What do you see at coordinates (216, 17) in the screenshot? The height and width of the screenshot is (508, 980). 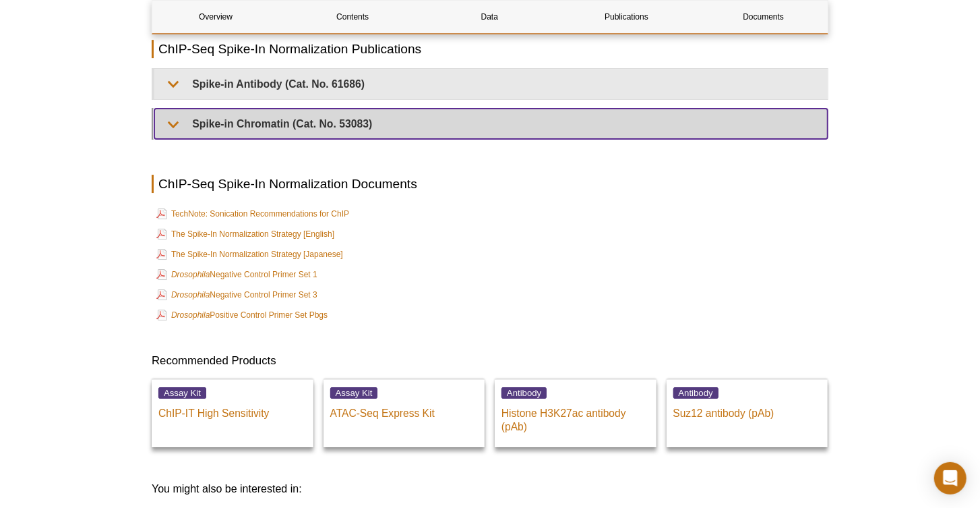 I see `a: Overview` at bounding box center [216, 17].